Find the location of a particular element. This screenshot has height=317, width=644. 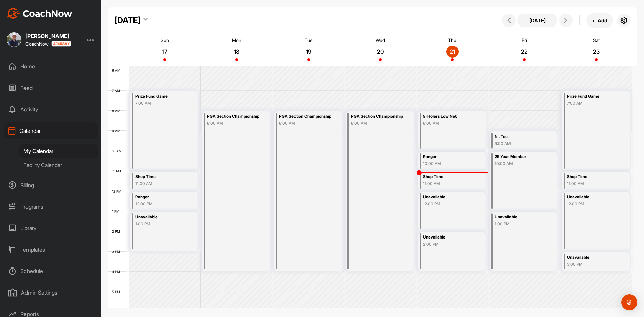

p: Thu is located at coordinates (452, 40).